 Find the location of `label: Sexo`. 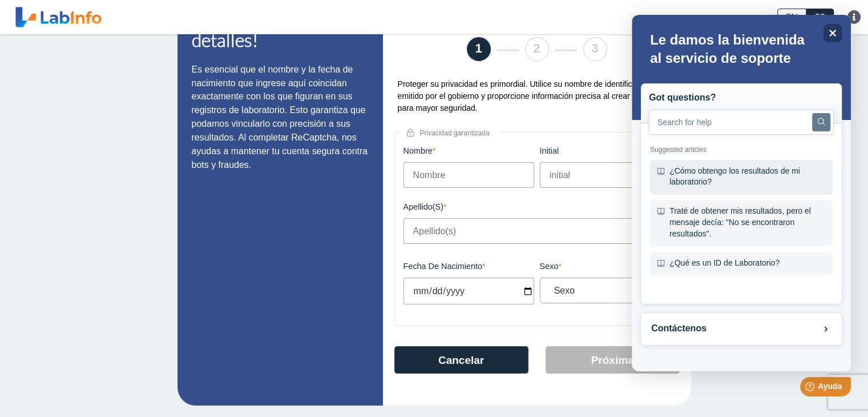

label: Sexo is located at coordinates (605, 266).